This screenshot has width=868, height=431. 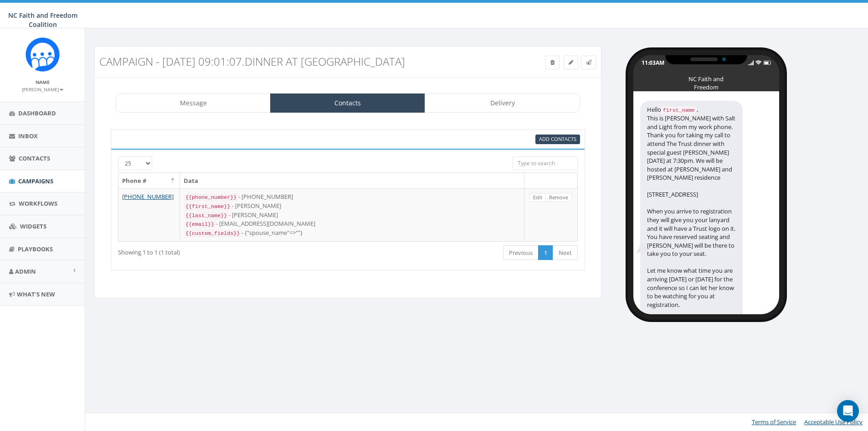 I want to click on span: Workflows, so click(x=37, y=203).